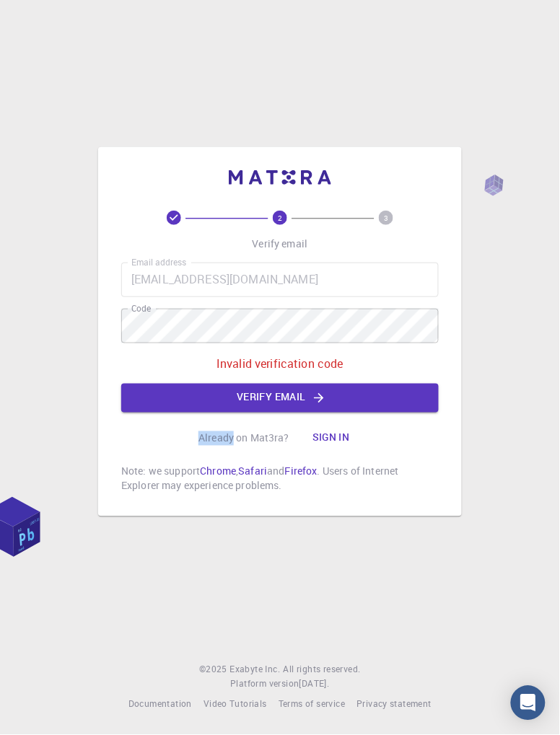 This screenshot has width=560, height=735. Describe the element at coordinates (331, 438) in the screenshot. I see `a: Sign in` at that location.